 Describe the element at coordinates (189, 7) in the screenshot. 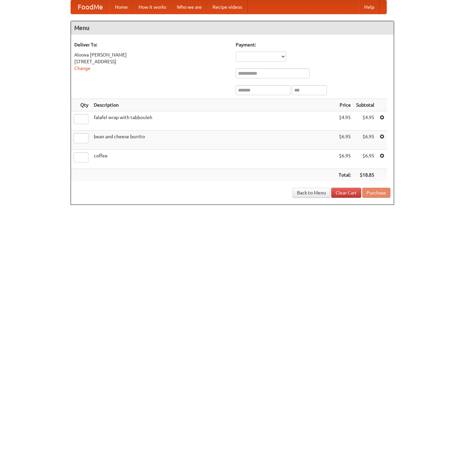

I see `a: Who we are` at that location.